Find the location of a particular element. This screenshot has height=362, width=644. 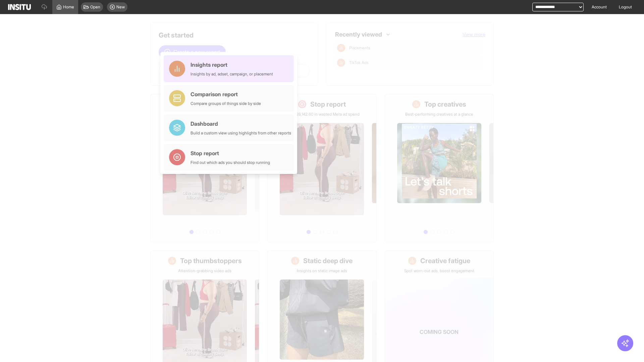

div: Comparison report is located at coordinates (226, 94).